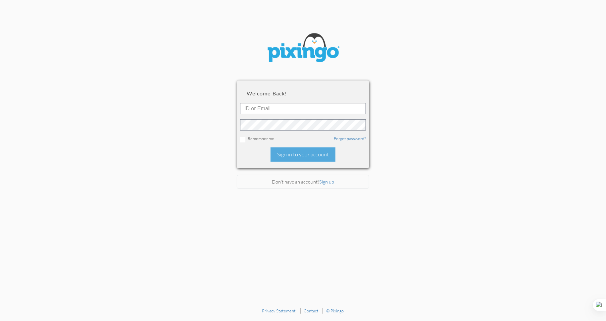 The width and height of the screenshot is (606, 321). I want to click on a: © Pixingo, so click(335, 311).